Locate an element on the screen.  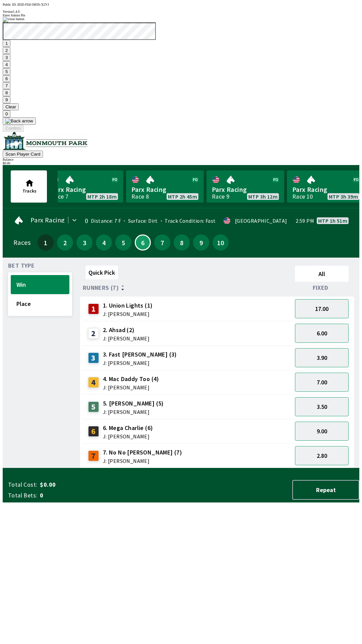
img: close button is located at coordinates (13, 20).